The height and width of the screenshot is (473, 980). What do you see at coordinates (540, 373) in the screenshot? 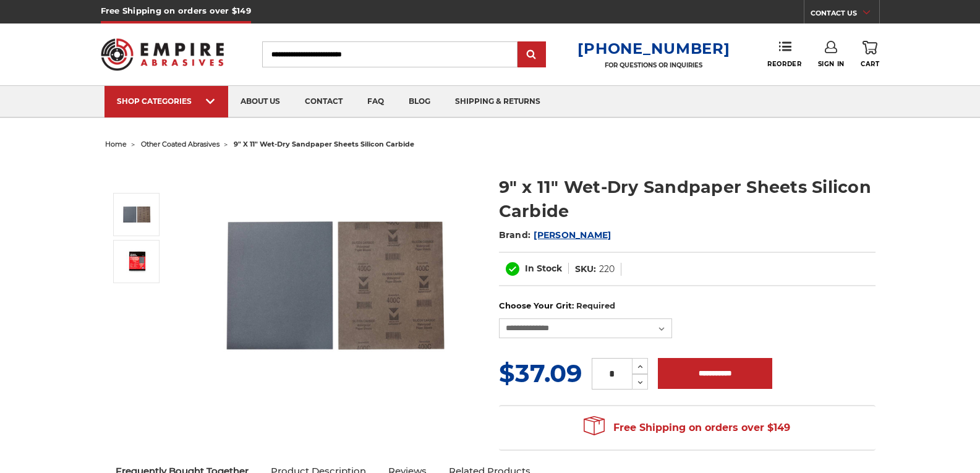
I see `span: $37.09` at bounding box center [540, 373].